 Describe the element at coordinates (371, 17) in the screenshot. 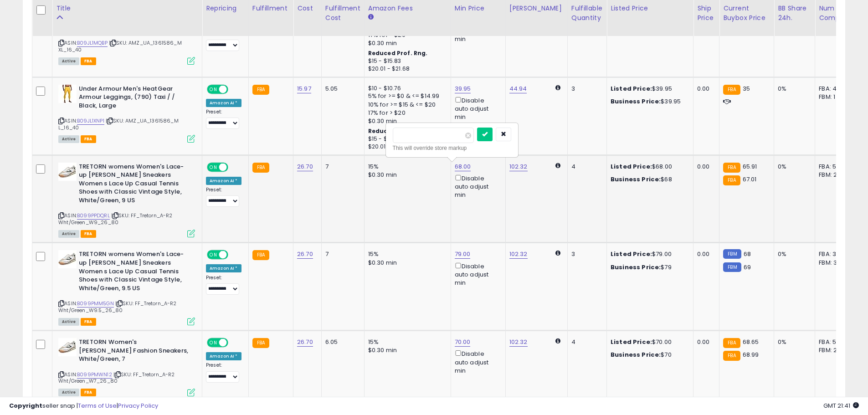

I see `small: Amazon Fees.` at that location.